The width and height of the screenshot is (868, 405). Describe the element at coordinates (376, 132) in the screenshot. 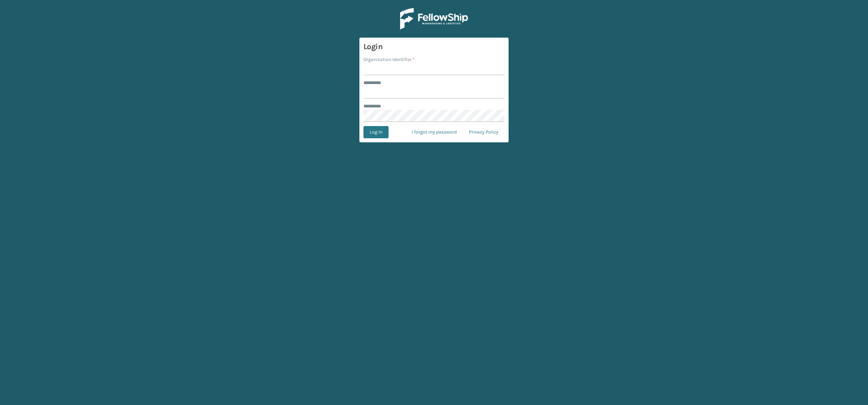

I see `button: Log In` at that location.